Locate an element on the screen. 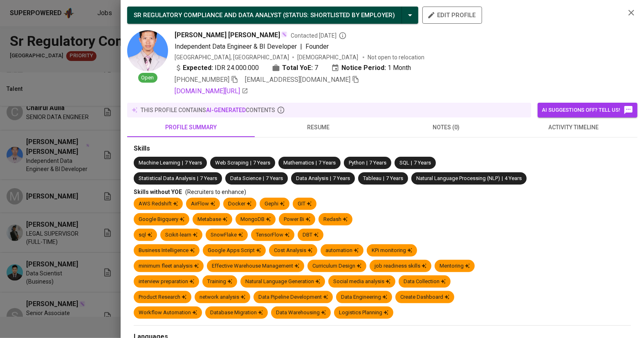  div: SnowFlake is located at coordinates (227, 235).